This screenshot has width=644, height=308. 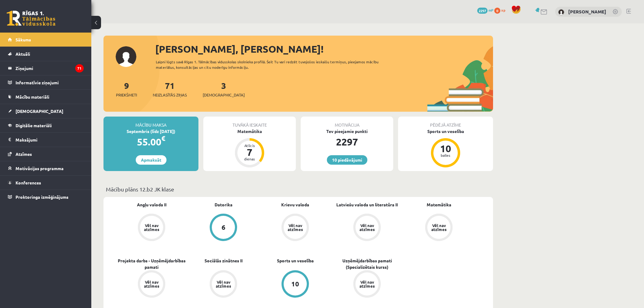 What do you see at coordinates (273, 64) in the screenshot?
I see `div: Laipni lūgts savā Rīgas 1. Tālmācības vidusskolas skolnieka profilā. Šeit Tu vari redzēt tuvojošo...` at bounding box center [273, 64].